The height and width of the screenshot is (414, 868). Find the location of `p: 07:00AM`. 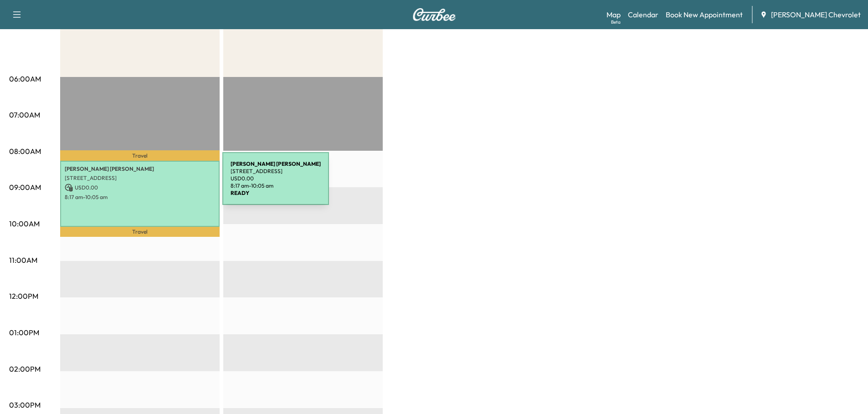

p: 07:00AM is located at coordinates (24, 115).